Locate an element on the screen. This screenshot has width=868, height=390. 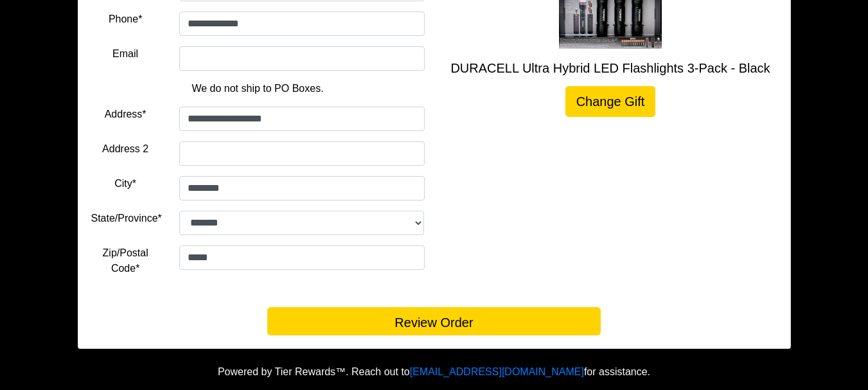
a: Change Gift is located at coordinates (610, 101).